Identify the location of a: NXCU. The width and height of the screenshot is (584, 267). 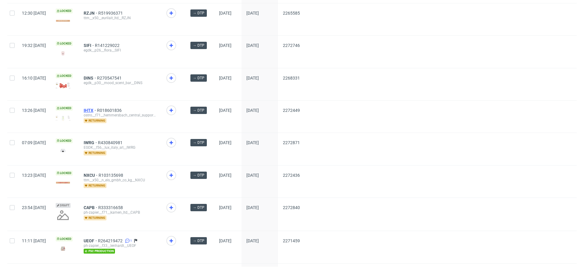
(91, 175).